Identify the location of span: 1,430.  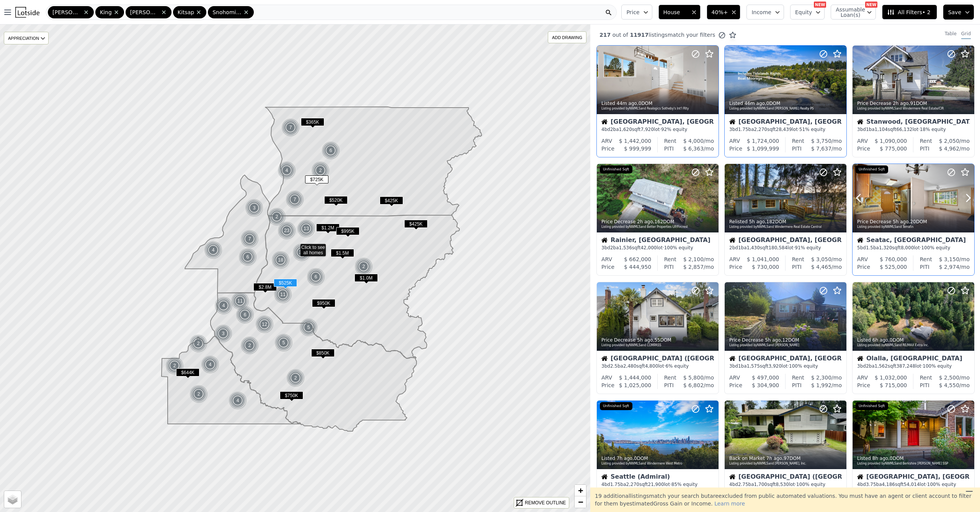
(753, 248).